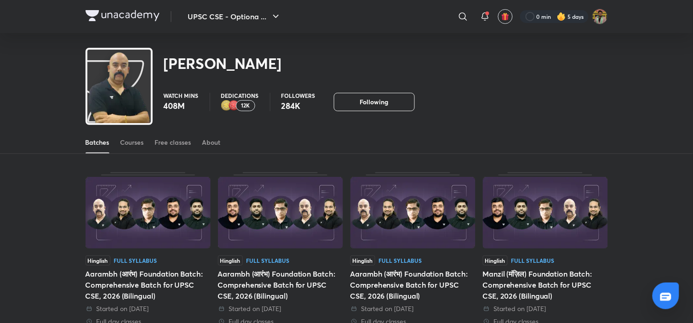 This screenshot has height=323, width=693. Describe the element at coordinates (181, 106) in the screenshot. I see `p: 408M` at that location.